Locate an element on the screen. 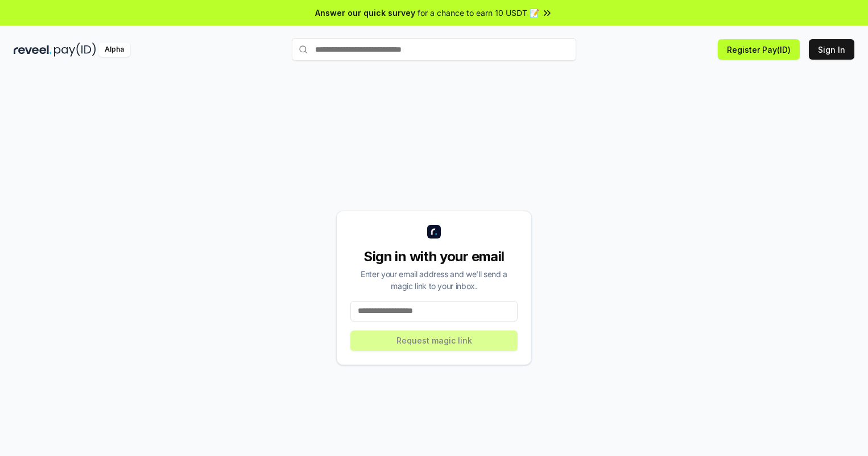 The width and height of the screenshot is (868, 456). div: Sign in with your email is located at coordinates (434, 257).